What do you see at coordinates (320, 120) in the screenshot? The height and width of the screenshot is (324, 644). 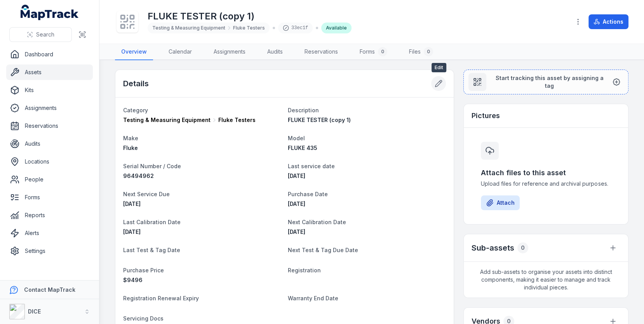 I see `span: FLUKE TESTER (copy 1)` at bounding box center [320, 120].